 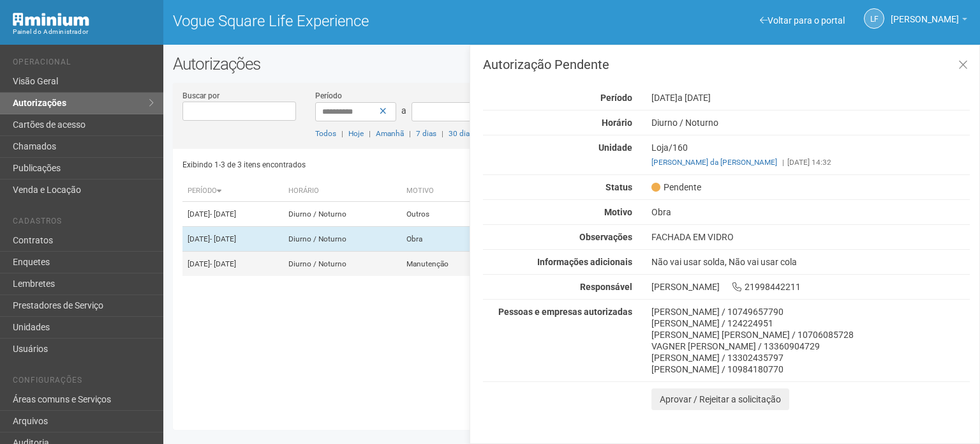 What do you see at coordinates (375, 165) in the screenshot?
I see `div: Exibindo 1-3 de 3 itens encontrados` at bounding box center [375, 165].